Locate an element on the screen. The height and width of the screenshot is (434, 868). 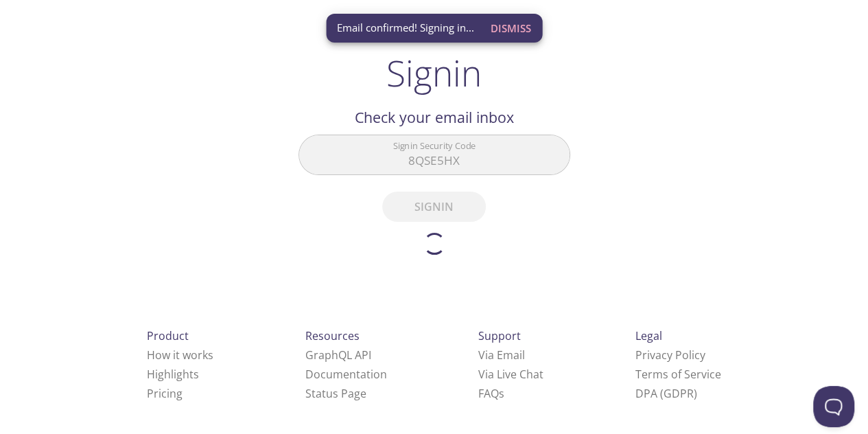
a: Terms of Service is located at coordinates (678, 375).